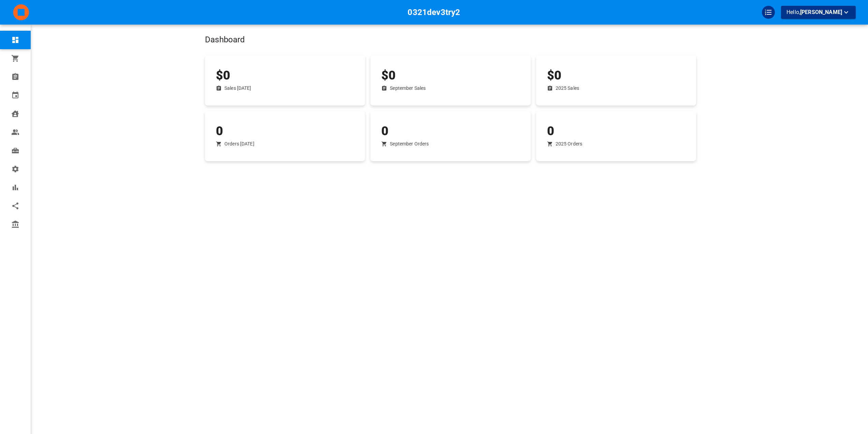 This screenshot has width=868, height=434. I want to click on p: 2025 Orders, so click(569, 143).